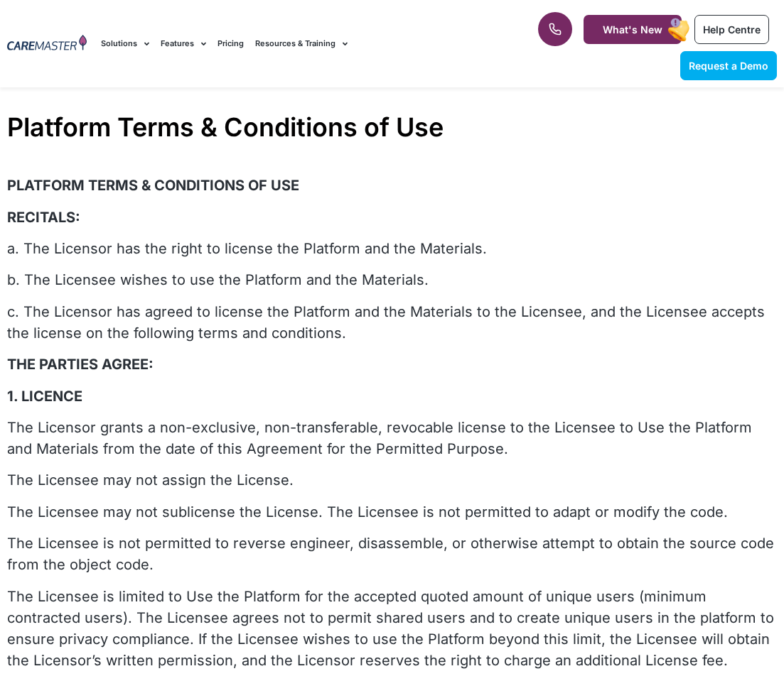  I want to click on p: a. The Licensor has the right to license the Platform and the Materials., so click(392, 249).